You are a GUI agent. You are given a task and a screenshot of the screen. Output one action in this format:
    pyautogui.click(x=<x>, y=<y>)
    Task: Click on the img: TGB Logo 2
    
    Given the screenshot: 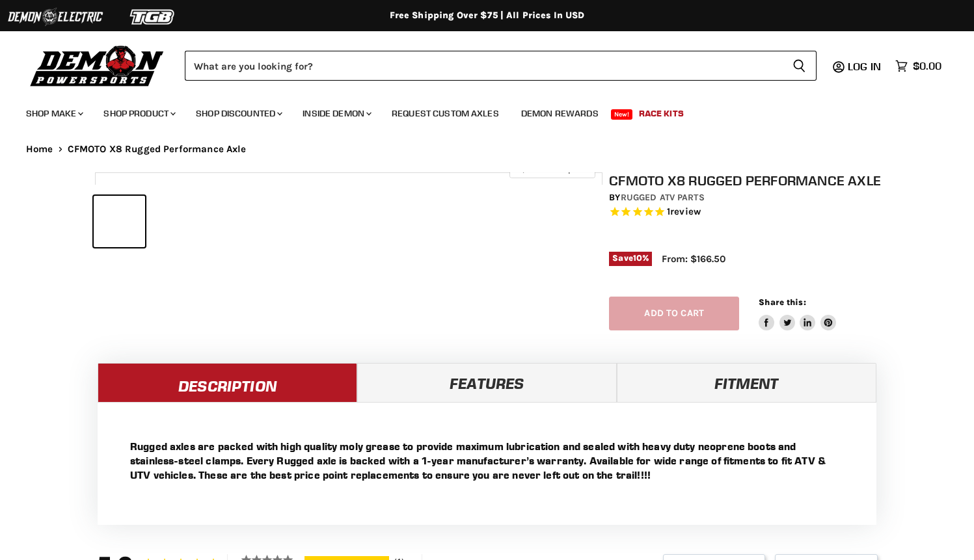 What is the action you would take?
    pyautogui.click(x=153, y=17)
    